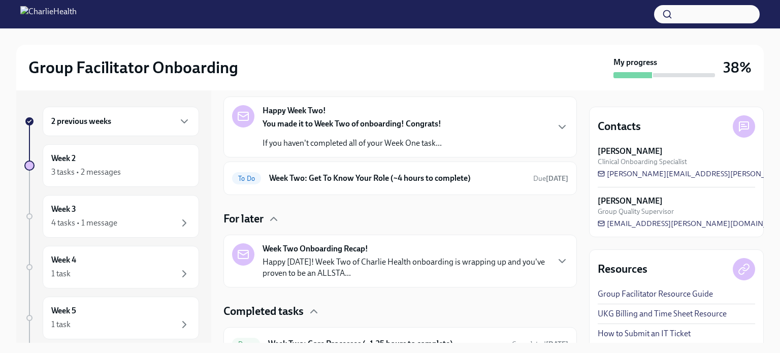 Image resolution: width=780 pixels, height=353 pixels. Describe the element at coordinates (112, 267) in the screenshot. I see `a: Week 41 task` at that location.